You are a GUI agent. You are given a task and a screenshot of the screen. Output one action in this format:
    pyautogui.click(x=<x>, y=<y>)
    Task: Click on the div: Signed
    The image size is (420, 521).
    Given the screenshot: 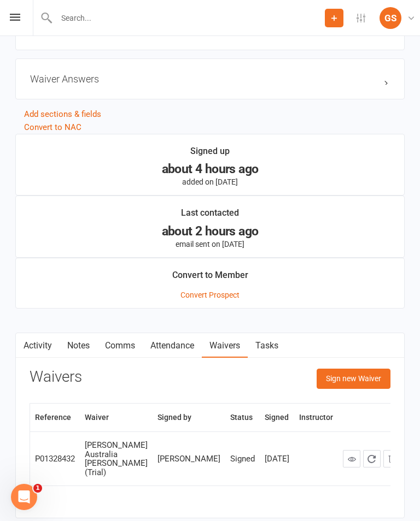 What is the action you would take?
    pyautogui.click(x=242, y=459)
    